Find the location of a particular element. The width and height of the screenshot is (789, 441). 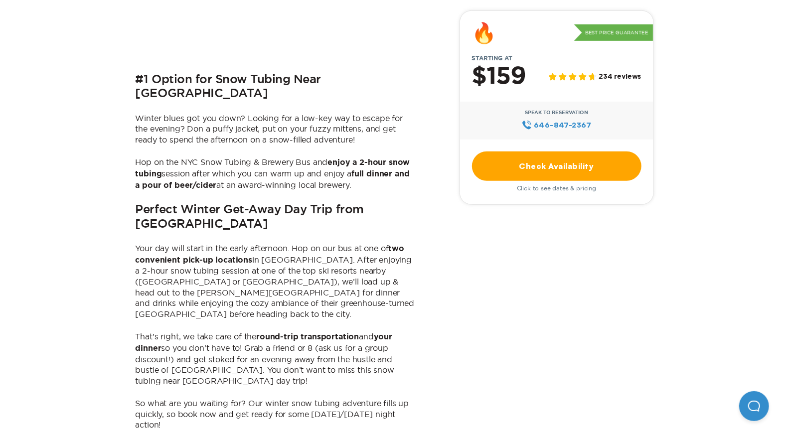

span: 646‍-847‍-2367 is located at coordinates (562, 125).